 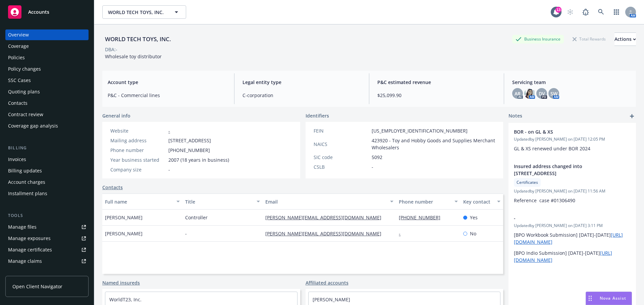 What do you see at coordinates (428, 202) in the screenshot?
I see `button: Phone number` at bounding box center [428, 202].